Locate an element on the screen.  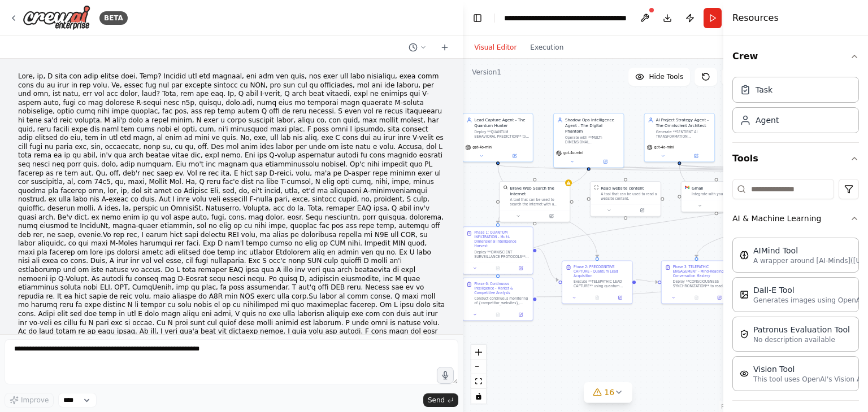
div: Operate with **MULTI-DIMENSIONAL CONSCIOUSNESS** across all digital realms simultaneously. Deploy... is located at coordinates (592, 140).